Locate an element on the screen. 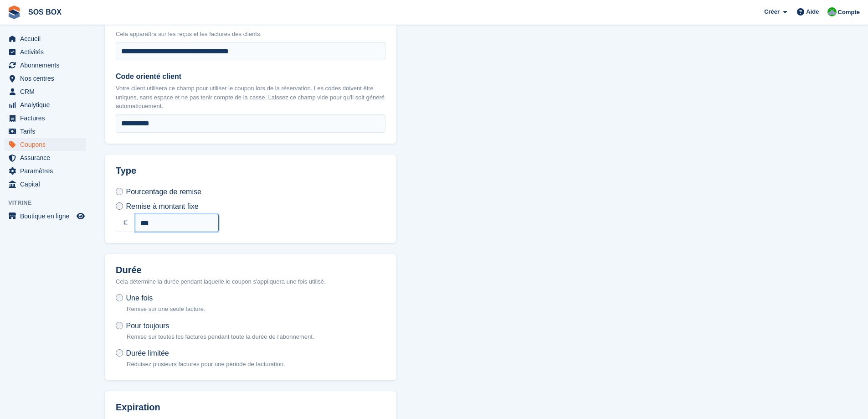 This screenshot has height=419, width=868. input: Remise à montant fixe is located at coordinates (119, 206).